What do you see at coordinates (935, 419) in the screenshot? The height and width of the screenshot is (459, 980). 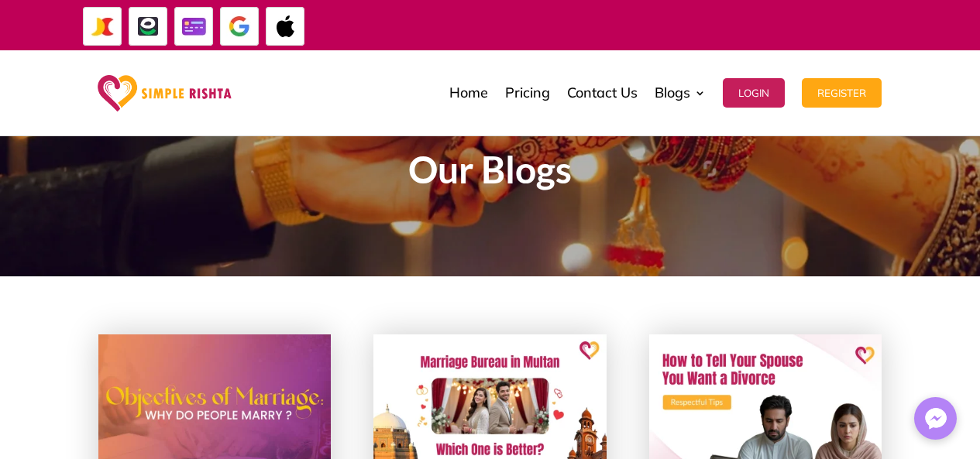 I see `img: Messenger` at bounding box center [935, 419].